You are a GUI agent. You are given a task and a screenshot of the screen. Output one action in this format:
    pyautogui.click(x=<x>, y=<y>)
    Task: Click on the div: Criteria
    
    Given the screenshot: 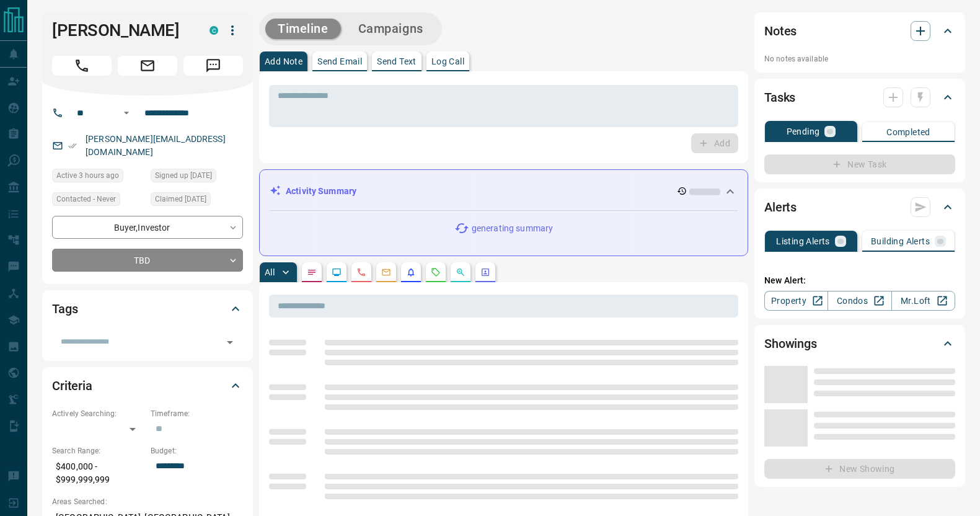 What is the action you would take?
    pyautogui.click(x=147, y=386)
    